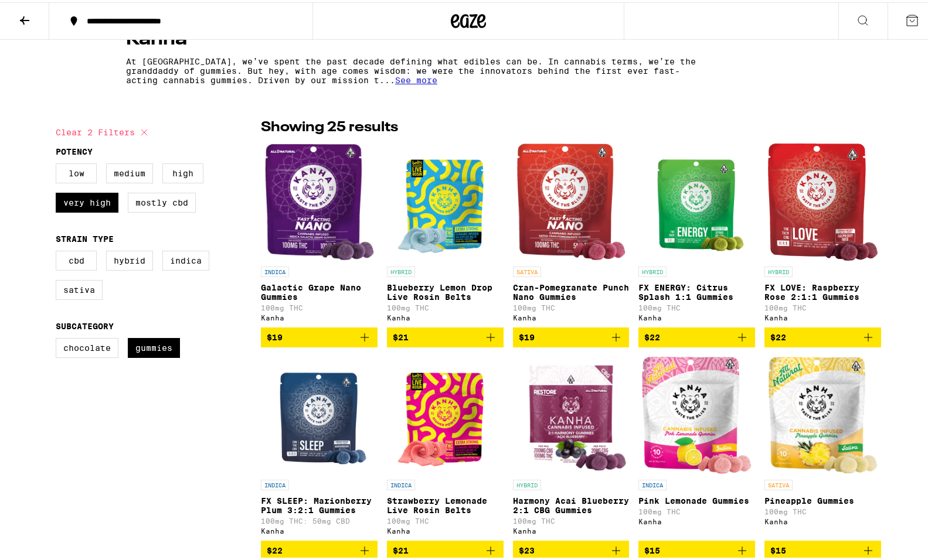 The height and width of the screenshot is (560, 928). What do you see at coordinates (823, 413) in the screenshot?
I see `img: Kanha - Pineapple Gummies` at bounding box center [823, 413].